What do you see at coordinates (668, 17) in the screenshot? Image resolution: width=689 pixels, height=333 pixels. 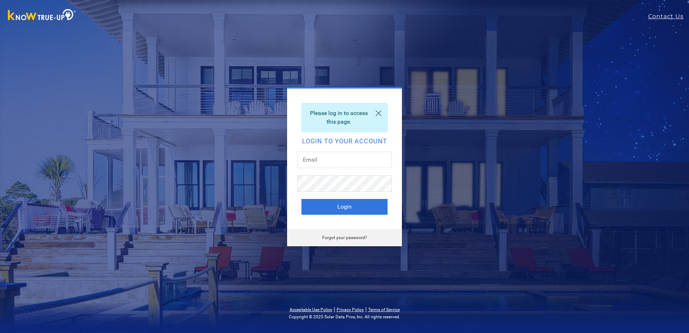 I see `a: Contact Us` at bounding box center [668, 17].